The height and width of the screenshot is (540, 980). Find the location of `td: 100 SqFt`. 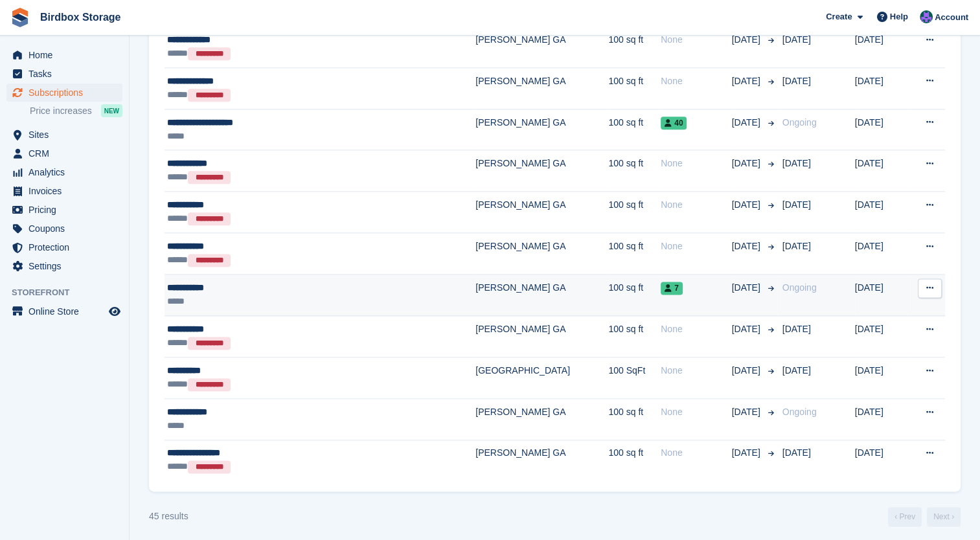

td: 100 SqFt is located at coordinates (634, 379).